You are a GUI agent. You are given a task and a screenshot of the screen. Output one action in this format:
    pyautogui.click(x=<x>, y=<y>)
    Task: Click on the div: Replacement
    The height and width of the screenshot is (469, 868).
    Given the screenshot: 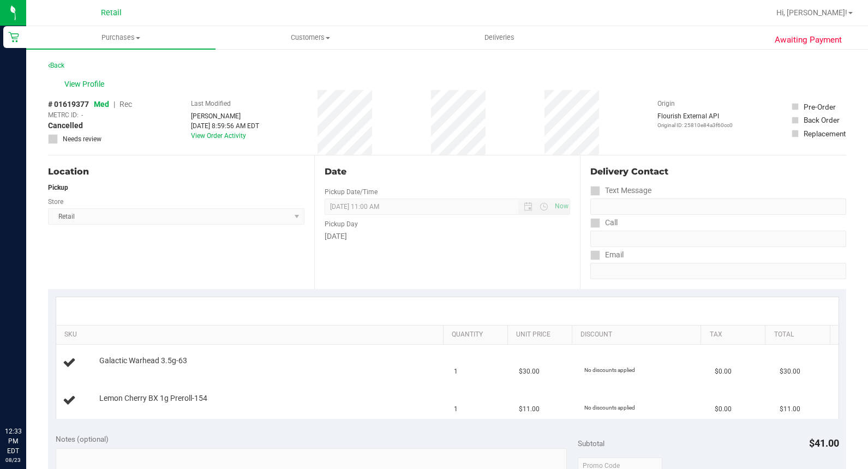 What is the action you would take?
    pyautogui.click(x=824, y=134)
    